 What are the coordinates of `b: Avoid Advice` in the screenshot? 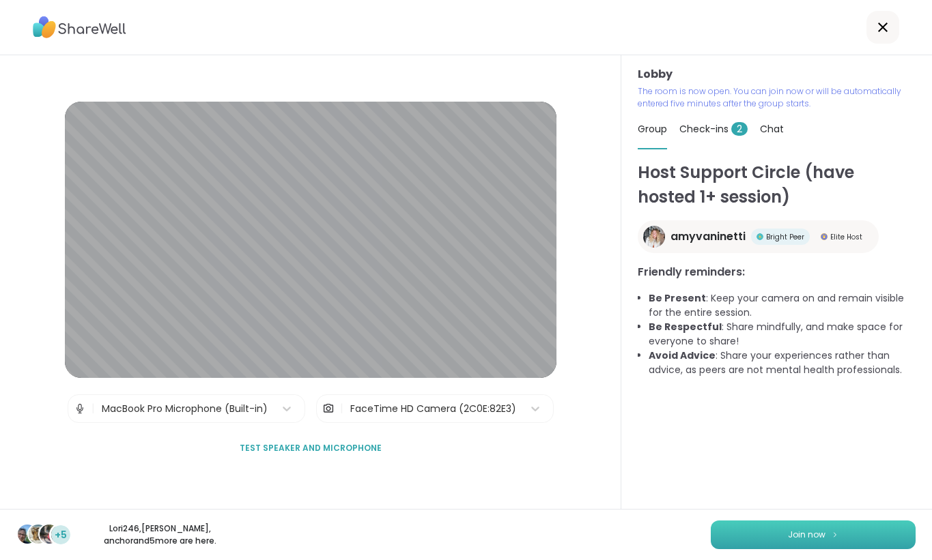 It's located at (682, 356).